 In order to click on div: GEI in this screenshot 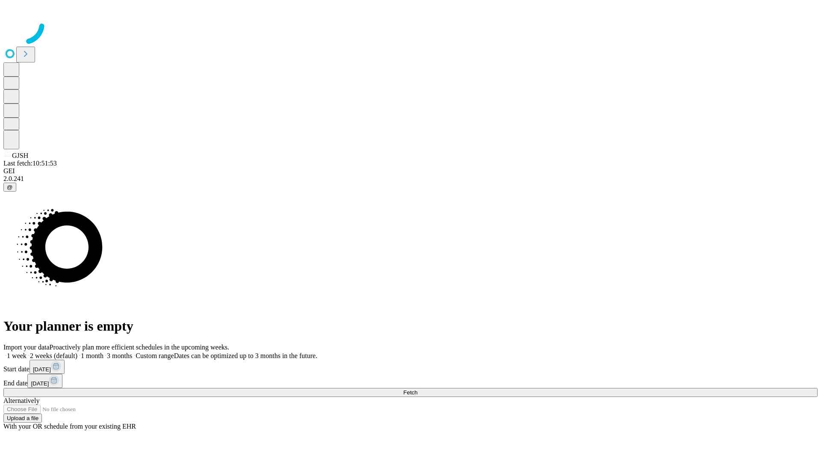, I will do `click(410, 171)`.